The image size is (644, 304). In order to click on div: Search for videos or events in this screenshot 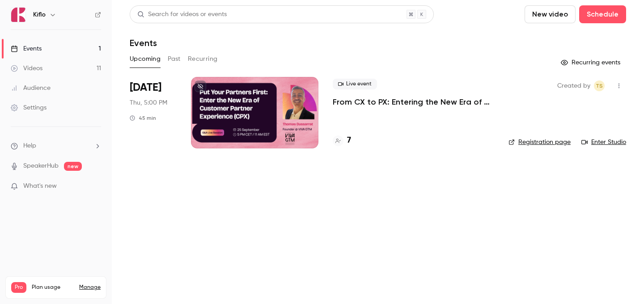, I will do `click(182, 14)`.